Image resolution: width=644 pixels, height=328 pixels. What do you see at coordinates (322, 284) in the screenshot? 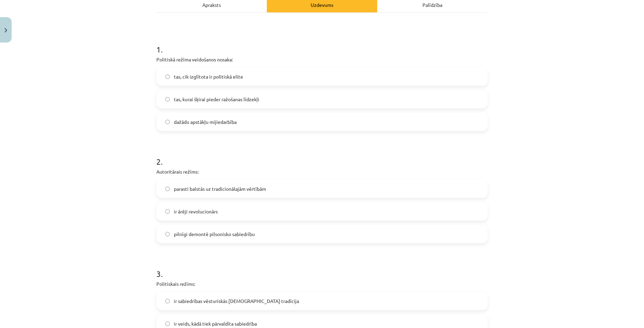
I see `p: Politiskais režīms:` at bounding box center [322, 284].